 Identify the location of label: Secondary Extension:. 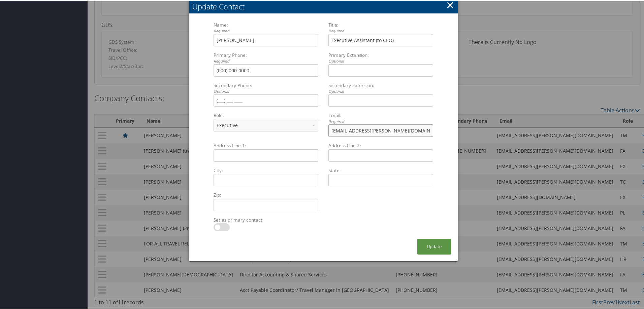
(381, 88).